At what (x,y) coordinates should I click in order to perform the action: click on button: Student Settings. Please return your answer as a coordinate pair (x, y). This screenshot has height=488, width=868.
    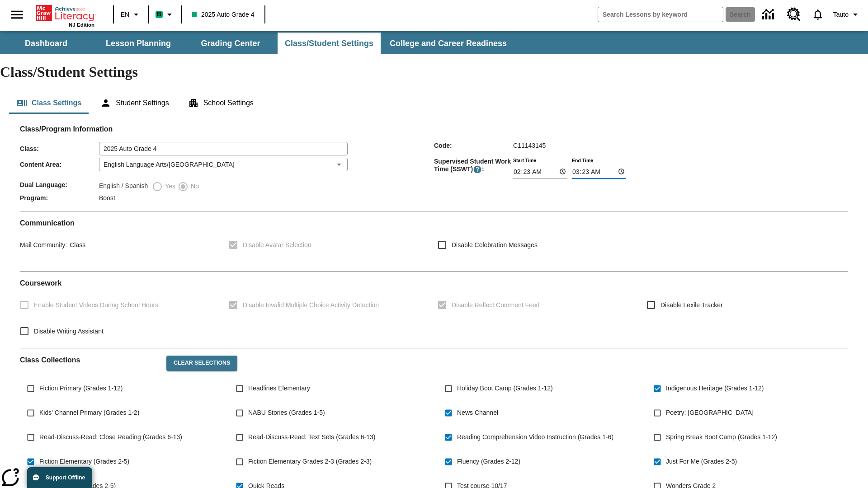
    Looking at the image, I should click on (134, 103).